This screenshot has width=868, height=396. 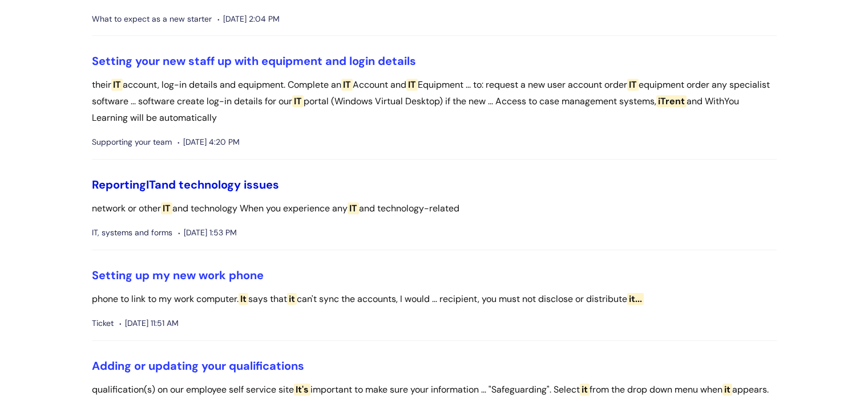 What do you see at coordinates (243, 299) in the screenshot?
I see `span: It` at bounding box center [243, 299].